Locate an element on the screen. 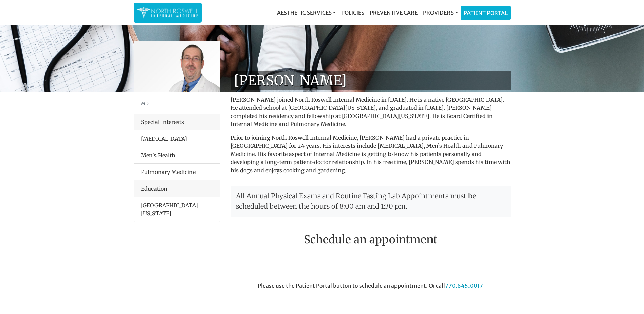  a: 770.645.0017 is located at coordinates (464, 285).